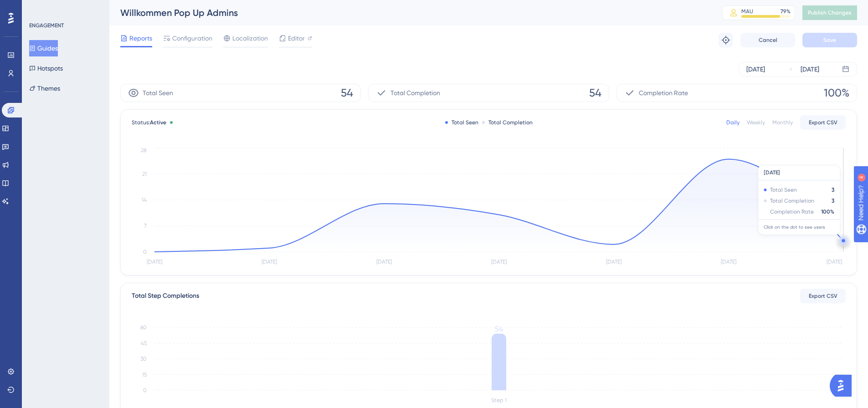 The width and height of the screenshot is (868, 408). What do you see at coordinates (499, 400) in the screenshot?
I see `tspan: Step 1` at bounding box center [499, 400].